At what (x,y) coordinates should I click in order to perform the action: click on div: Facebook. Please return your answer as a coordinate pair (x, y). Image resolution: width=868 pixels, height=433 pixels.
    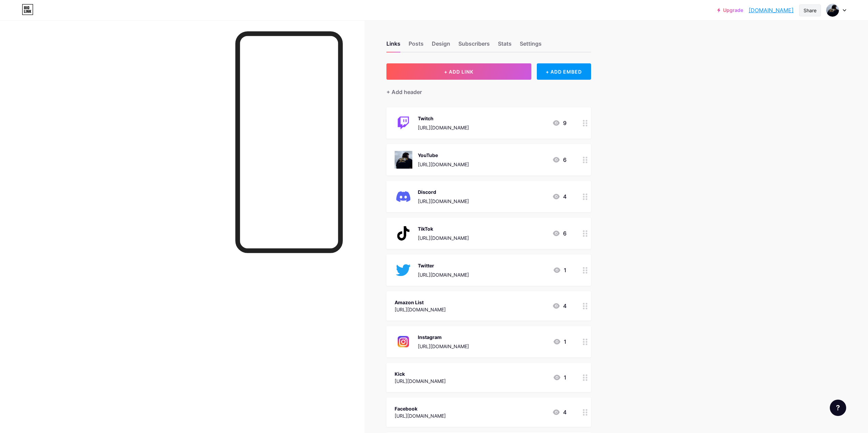
    Looking at the image, I should click on (420, 409).